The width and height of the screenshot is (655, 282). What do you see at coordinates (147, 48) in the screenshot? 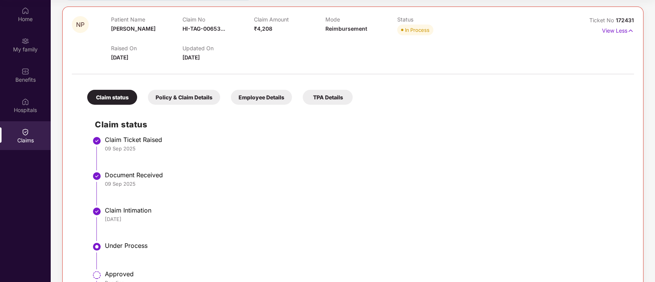
I see `p: Raised On` at bounding box center [147, 48].